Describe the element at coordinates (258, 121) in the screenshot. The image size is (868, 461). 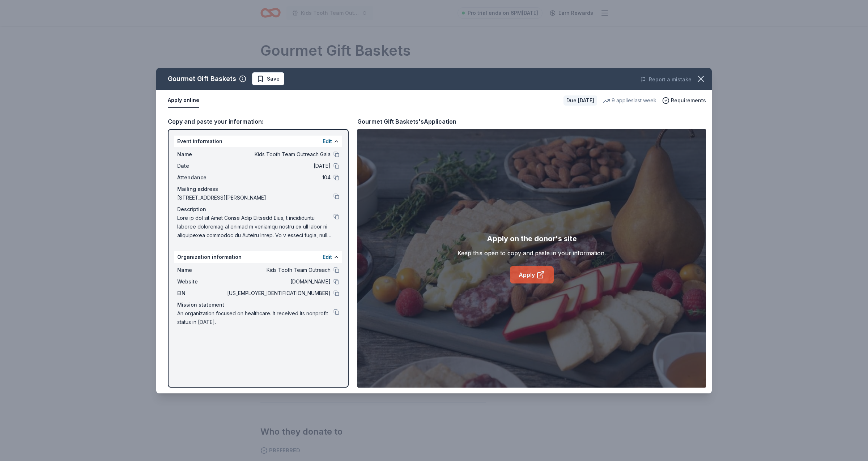
I see `div: Copy and paste your information:` at that location.